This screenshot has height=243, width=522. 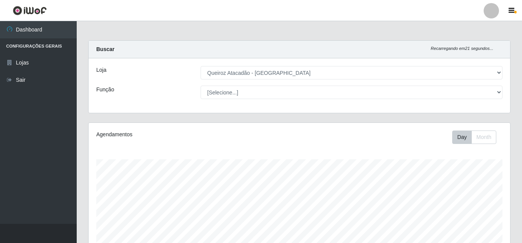 What do you see at coordinates (462, 48) in the screenshot?
I see `i: Recarregando em 21 segundos...` at bounding box center [462, 48].